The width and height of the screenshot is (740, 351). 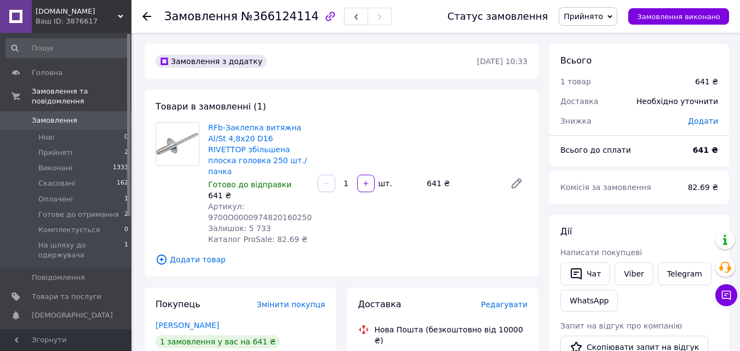 I want to click on span: Готове до отримання, so click(x=78, y=215).